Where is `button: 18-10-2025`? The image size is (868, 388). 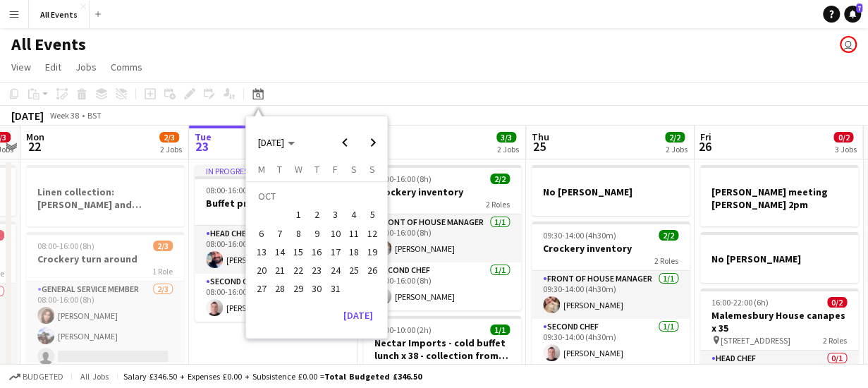
button: 18-10-2025 is located at coordinates (354, 252).